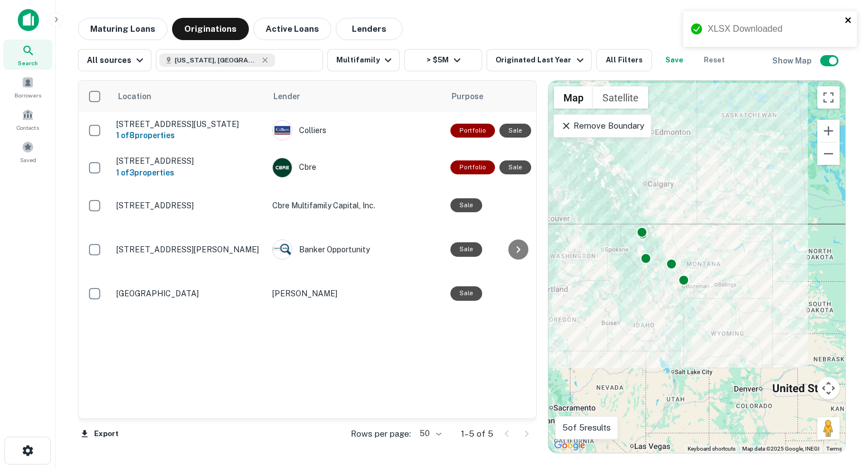 This screenshot has width=868, height=469. What do you see at coordinates (429, 434) in the screenshot?
I see `div: 50` at bounding box center [429, 434].